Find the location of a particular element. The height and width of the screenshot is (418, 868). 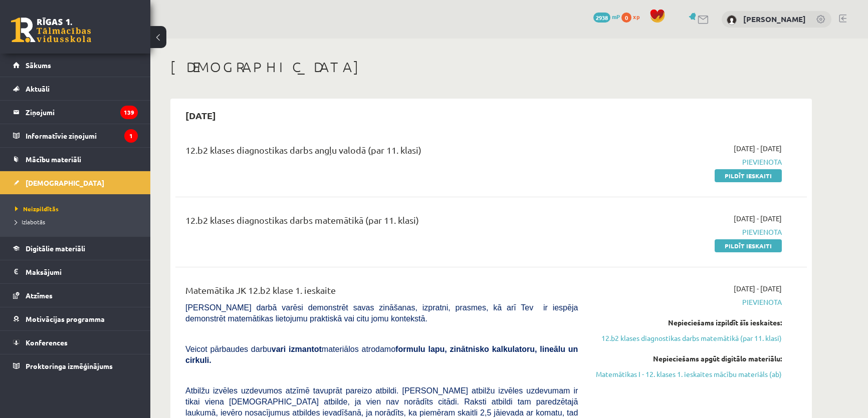

span: Motivācijas programma is located at coordinates (65, 319).